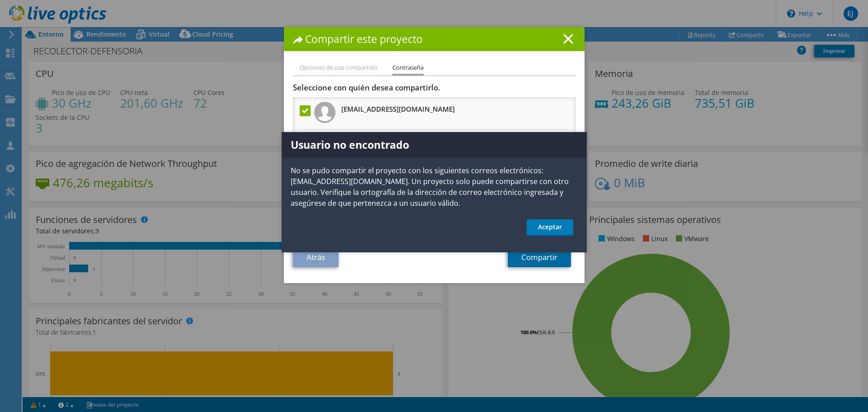 The image size is (868, 412). I want to click on h1: Compartir este proyecto, so click(434, 39).